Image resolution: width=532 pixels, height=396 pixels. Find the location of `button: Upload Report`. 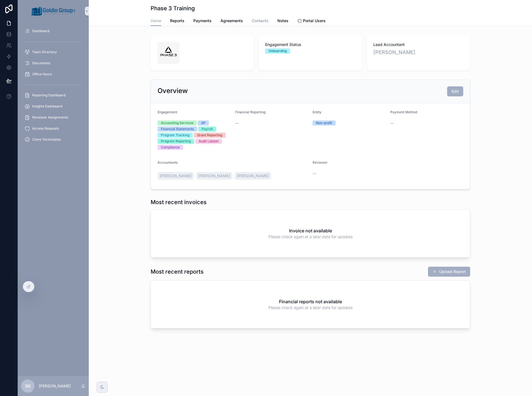

button: Upload Report is located at coordinates (449, 272).